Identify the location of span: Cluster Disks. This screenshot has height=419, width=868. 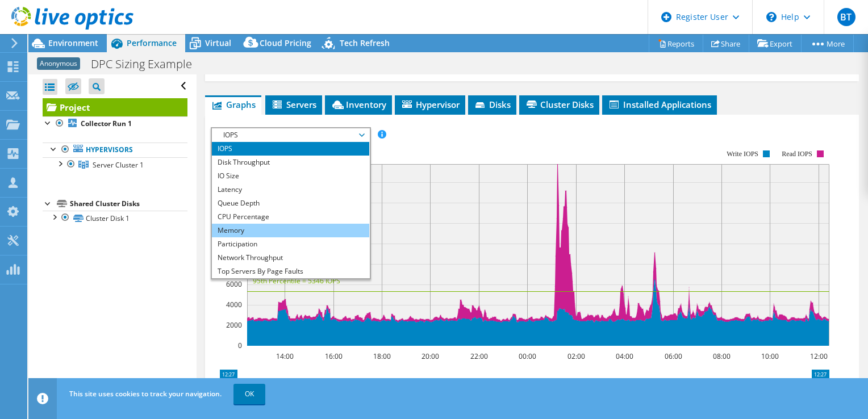
(559, 104).